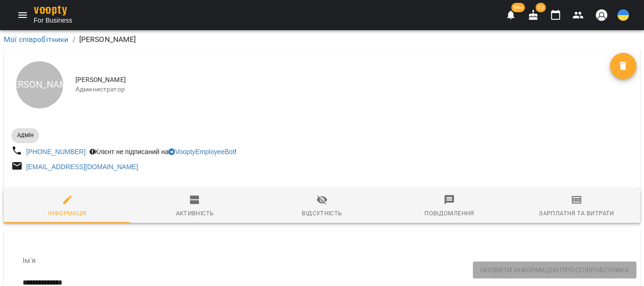 The width and height of the screenshot is (644, 286). What do you see at coordinates (322, 261) in the screenshot?
I see `label: Ім'я` at bounding box center [322, 261].